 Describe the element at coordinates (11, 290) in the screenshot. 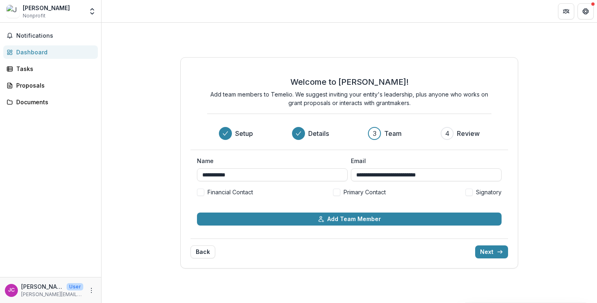

I see `div: Joyce Chung` at that location.